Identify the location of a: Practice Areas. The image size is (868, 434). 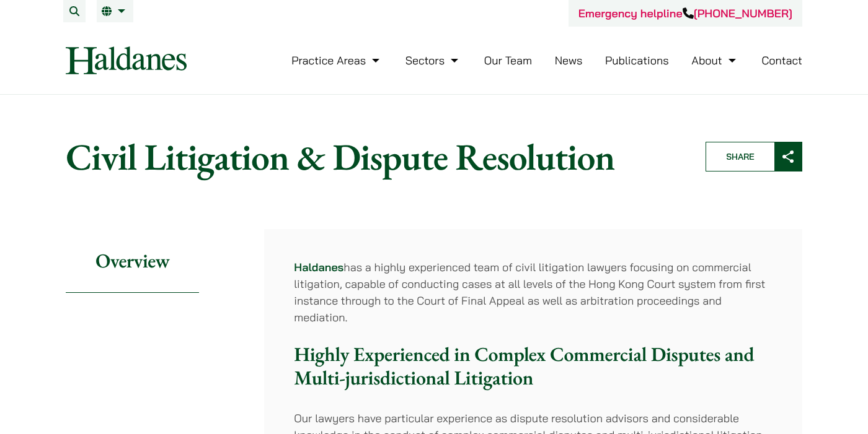
(337, 60).